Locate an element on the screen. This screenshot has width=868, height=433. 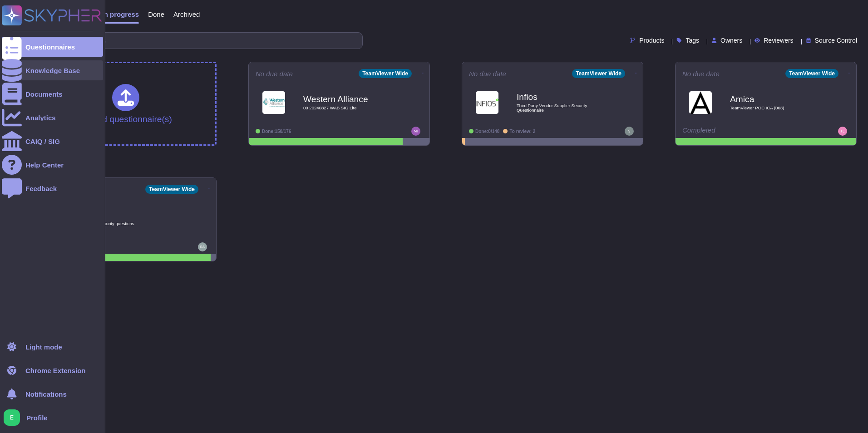
div: Light mode is located at coordinates (44, 347).